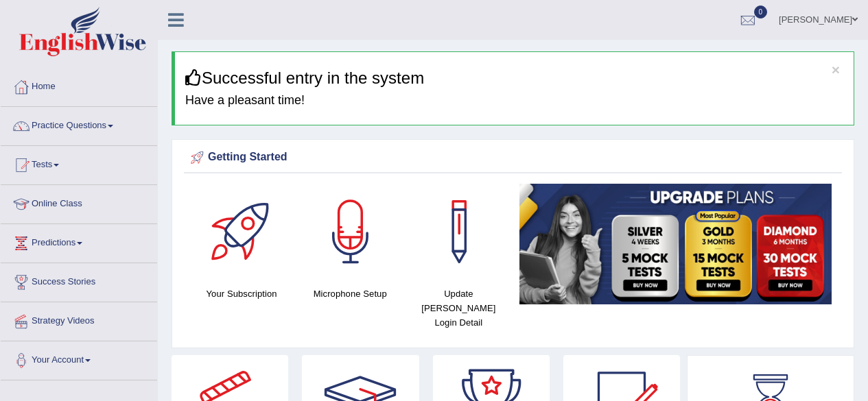 The width and height of the screenshot is (868, 401). What do you see at coordinates (350, 294) in the screenshot?
I see `h4: Microphone Setup` at bounding box center [350, 294].